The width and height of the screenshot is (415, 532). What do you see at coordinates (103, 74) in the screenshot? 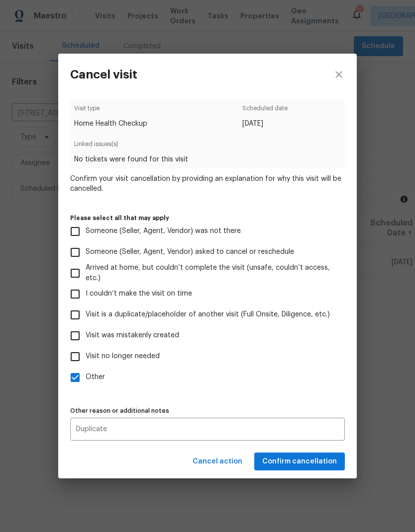
I see `h3: Cancel visit` at bounding box center [103, 74].